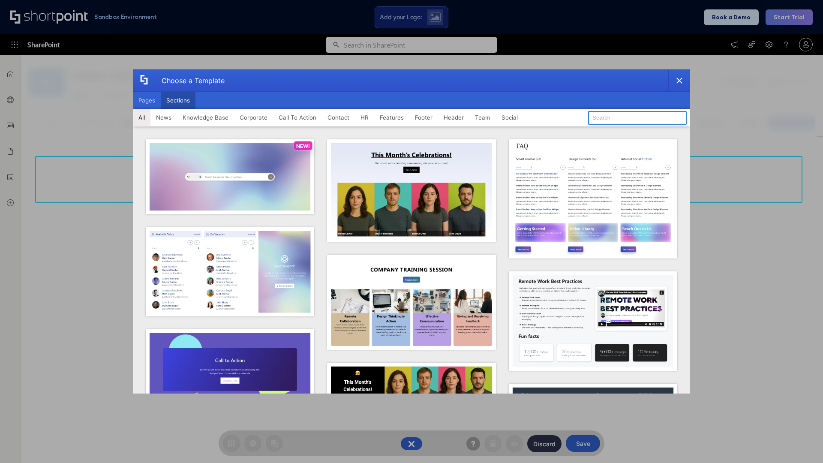 The image size is (823, 463). I want to click on button: All, so click(141, 117).